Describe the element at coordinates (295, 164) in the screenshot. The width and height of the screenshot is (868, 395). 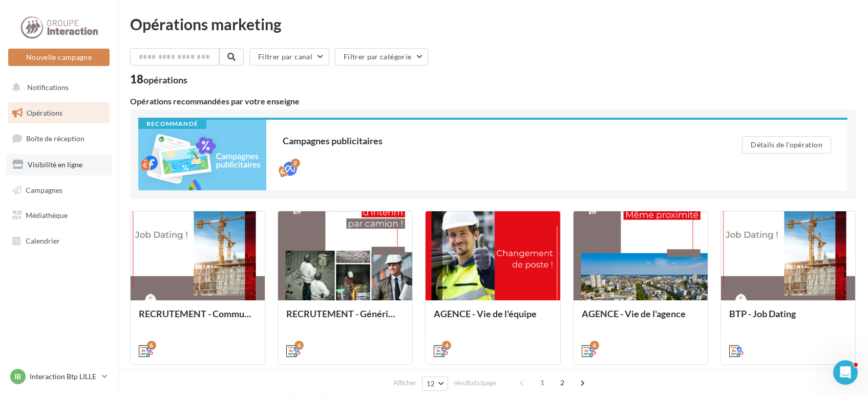
I see `div: 2` at that location.